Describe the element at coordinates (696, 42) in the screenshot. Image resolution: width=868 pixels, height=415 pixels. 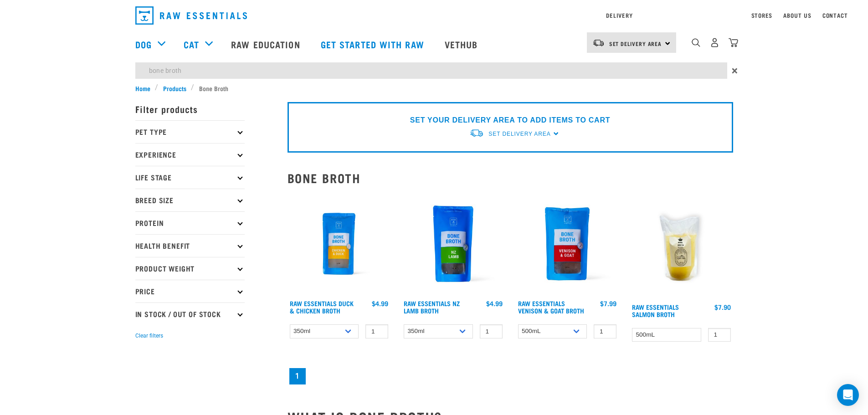
I see `img: home-icon-1@2x.png` at that location.